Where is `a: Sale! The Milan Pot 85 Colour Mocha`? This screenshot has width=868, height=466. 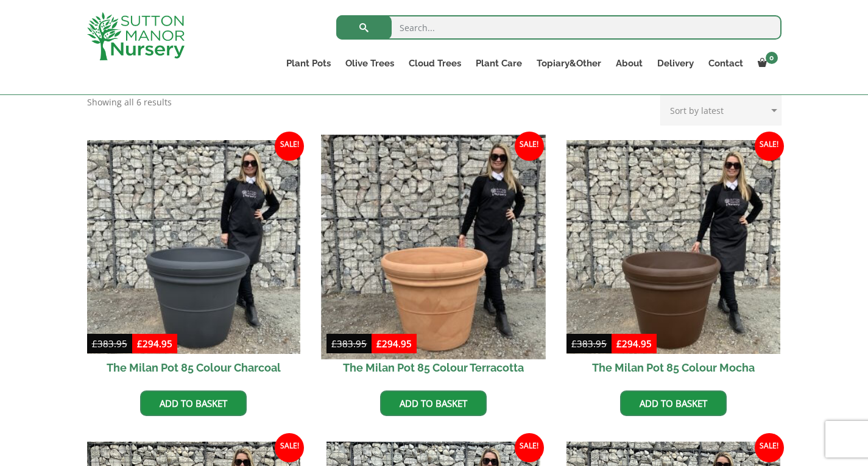
a: Sale! The Milan Pot 85 Colour Mocha is located at coordinates (672, 260).